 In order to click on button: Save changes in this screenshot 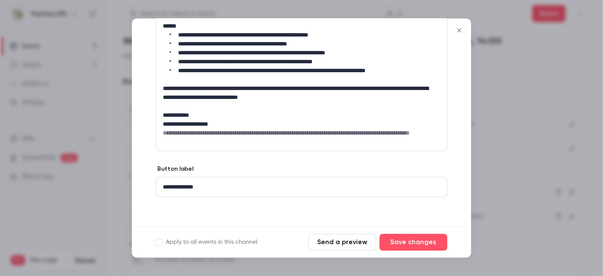, I will do `click(414, 242)`.